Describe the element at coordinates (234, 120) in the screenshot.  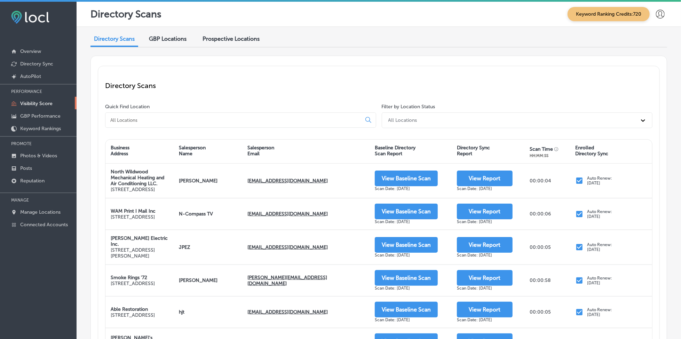
I see `input: All Locations` at that location.